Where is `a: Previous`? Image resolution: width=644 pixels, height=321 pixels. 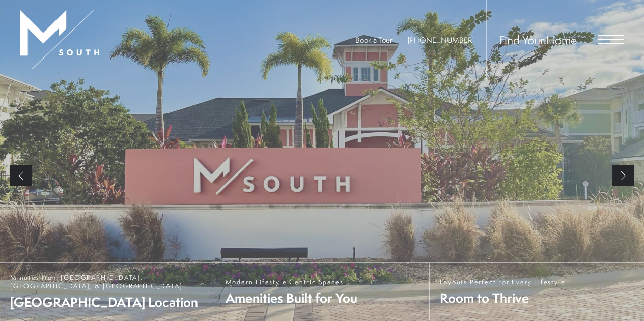 a: Previous is located at coordinates (21, 175).